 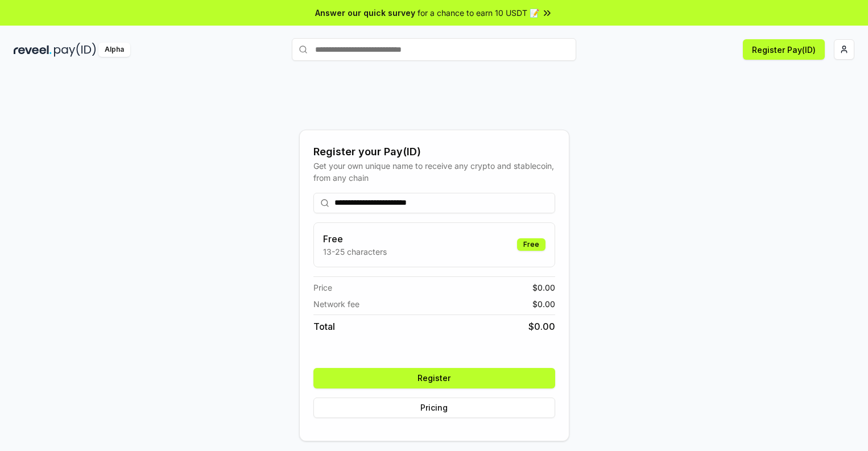 I want to click on span: for a chance to earn 10 USDT 📝, so click(x=479, y=12).